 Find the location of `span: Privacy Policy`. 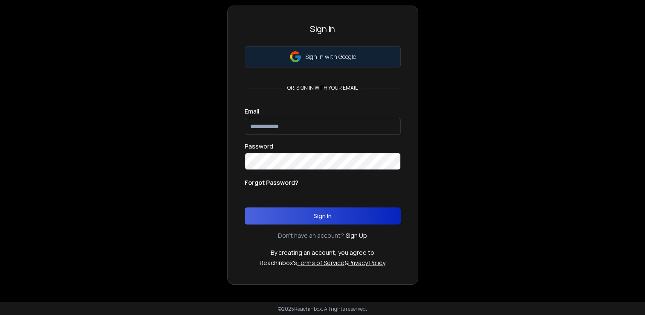

span: Privacy Policy is located at coordinates (367, 262).